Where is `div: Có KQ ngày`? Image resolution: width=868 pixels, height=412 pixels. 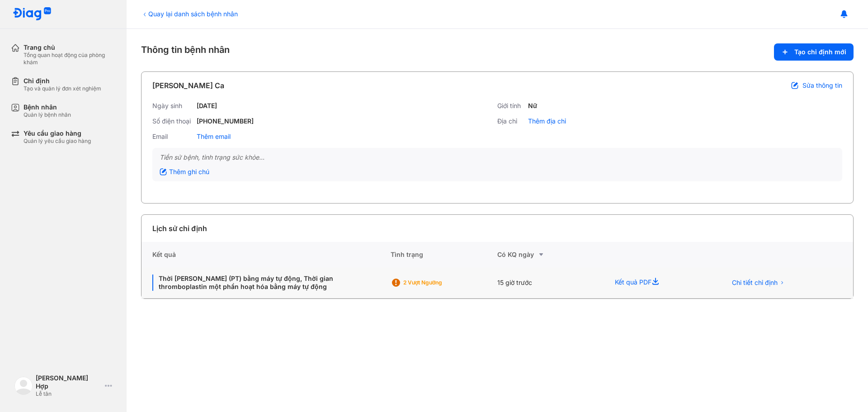
div: Có KQ ngày is located at coordinates (551, 255).